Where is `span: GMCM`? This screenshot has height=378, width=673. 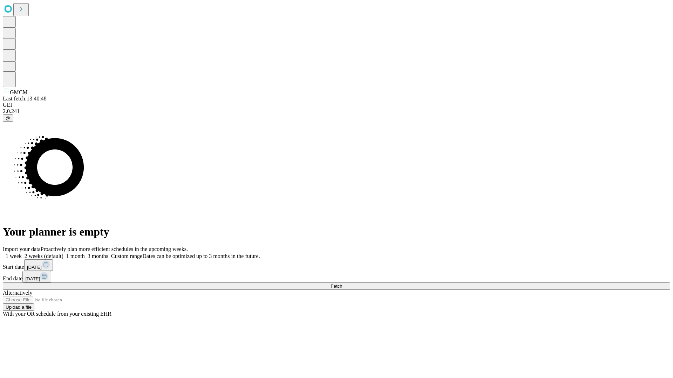
span: GMCM is located at coordinates (19, 92).